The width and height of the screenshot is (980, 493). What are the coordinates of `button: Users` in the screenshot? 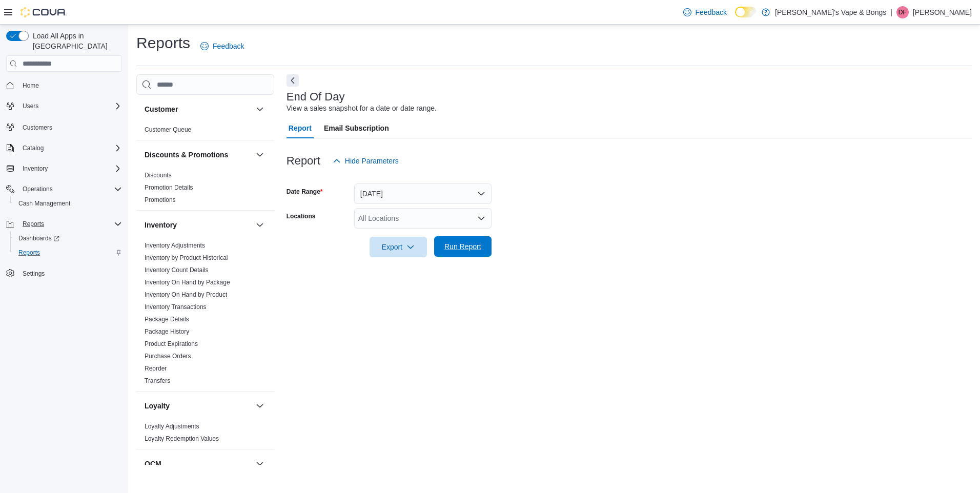 It's located at (30, 106).